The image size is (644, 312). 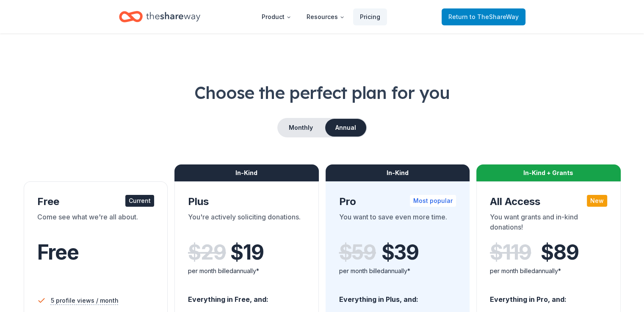 What do you see at coordinates (549, 224) in the screenshot?
I see `div: You want grants and in-kind donations!` at bounding box center [549, 224].